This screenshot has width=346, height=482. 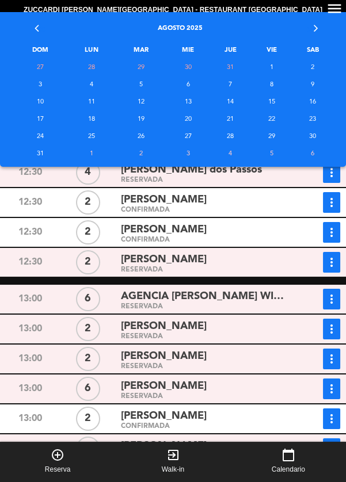 What do you see at coordinates (230, 102) in the screenshot?
I see `td: 14` at bounding box center [230, 102].